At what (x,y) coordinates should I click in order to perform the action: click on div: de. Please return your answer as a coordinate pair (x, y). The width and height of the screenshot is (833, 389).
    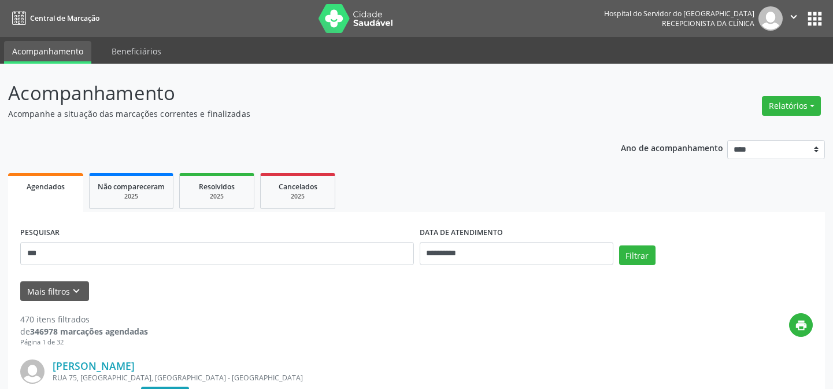
    Looking at the image, I should click on (84, 331).